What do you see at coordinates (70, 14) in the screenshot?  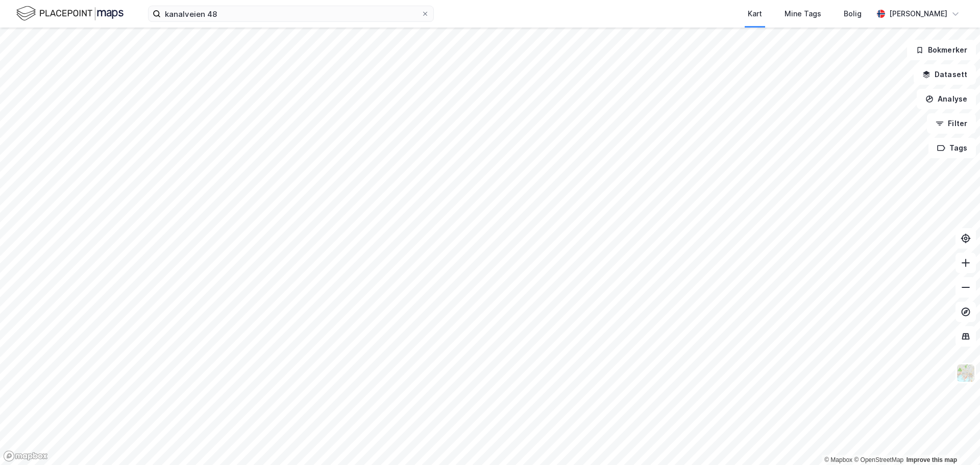 I see `img: logo.f888ab2527a4732fd821a326f86c7f29.svg` at bounding box center [70, 14].